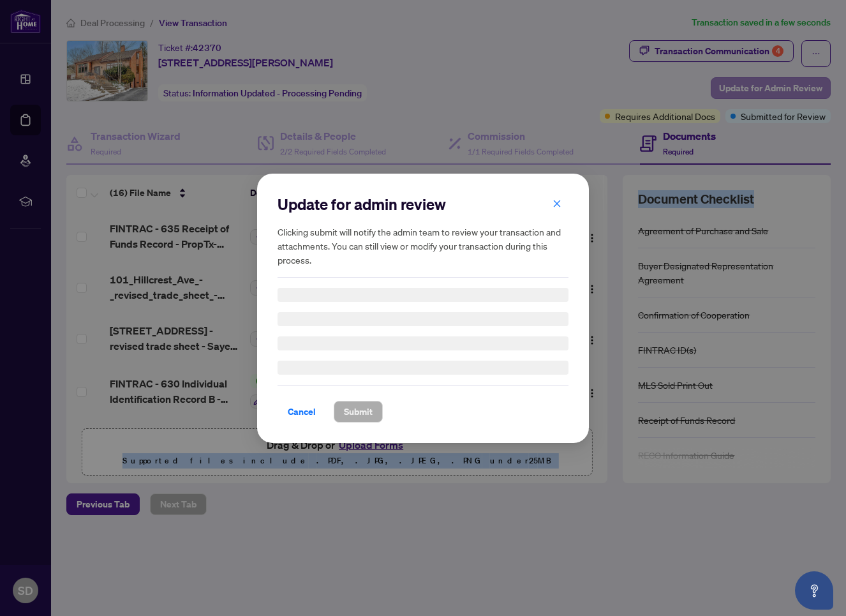 The image size is (846, 616). I want to click on button: Cancel, so click(302, 412).